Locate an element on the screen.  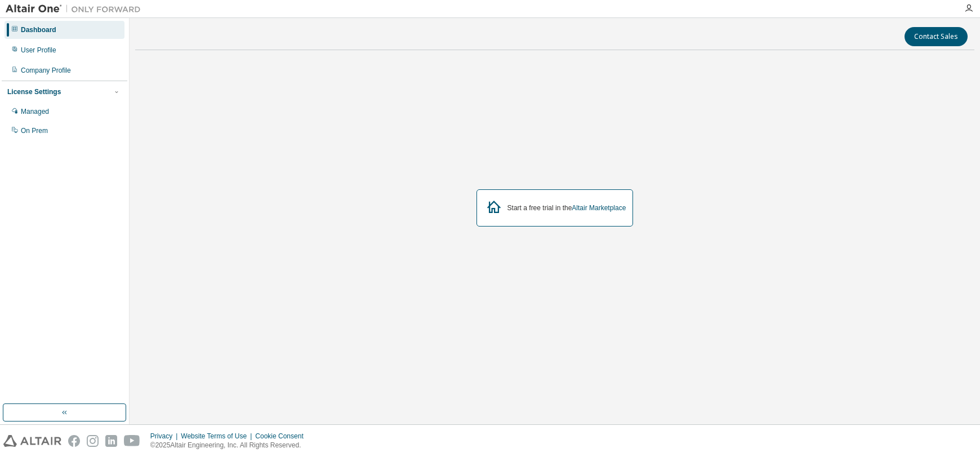
p: © 2025 Altair Engineering, Inc. All Rights Reserved. is located at coordinates (230, 445).